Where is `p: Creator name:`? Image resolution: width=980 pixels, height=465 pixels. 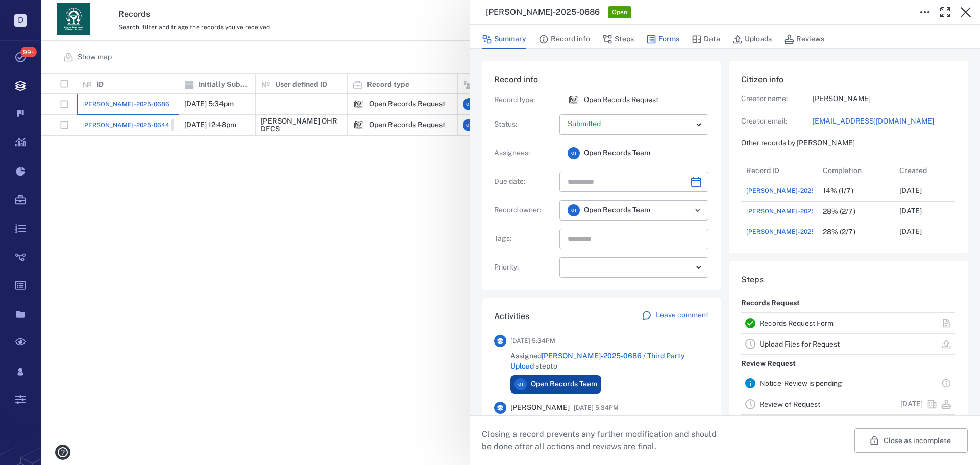
p: Creator name: is located at coordinates (777, 99).